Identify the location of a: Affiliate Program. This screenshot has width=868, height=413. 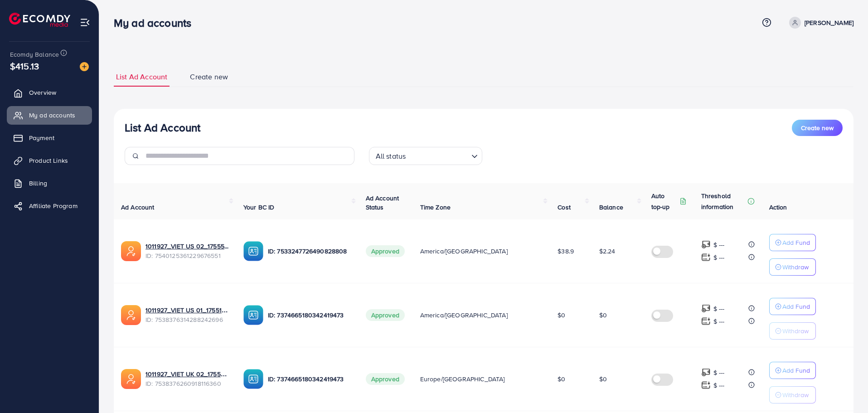
(50, 205).